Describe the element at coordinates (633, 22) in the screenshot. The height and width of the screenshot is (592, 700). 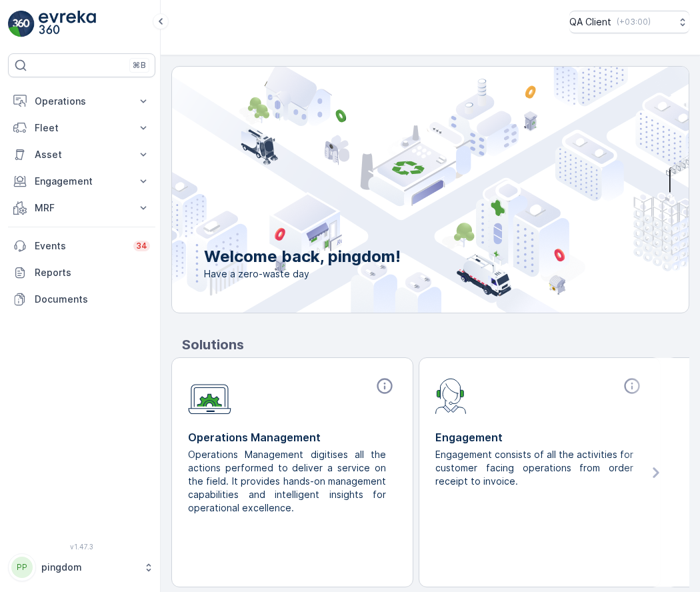
I see `p: ( +03:00 )` at that location.